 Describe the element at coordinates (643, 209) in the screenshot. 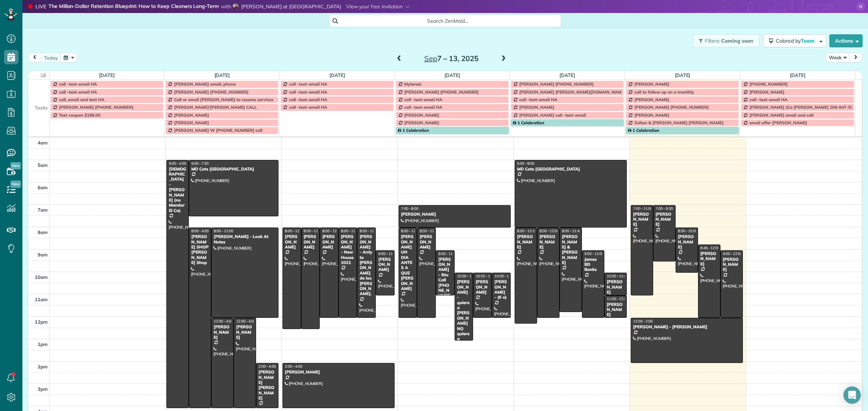

I see `span: 7:00 - 11:00` at that location.